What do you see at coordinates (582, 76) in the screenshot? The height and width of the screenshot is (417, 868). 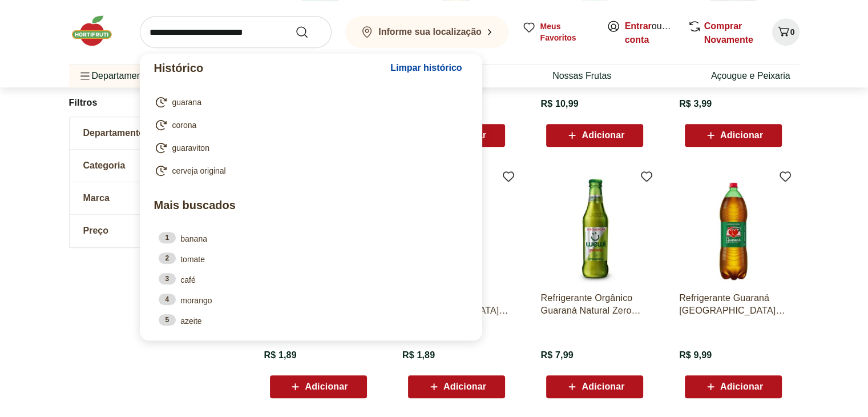 I see `a: Nossas Frutas` at bounding box center [582, 76].